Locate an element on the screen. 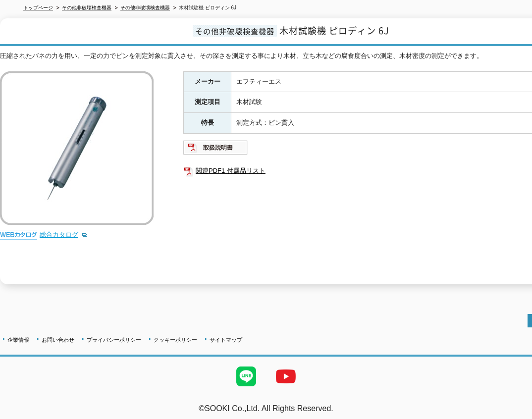  img: LINE is located at coordinates (246, 376).